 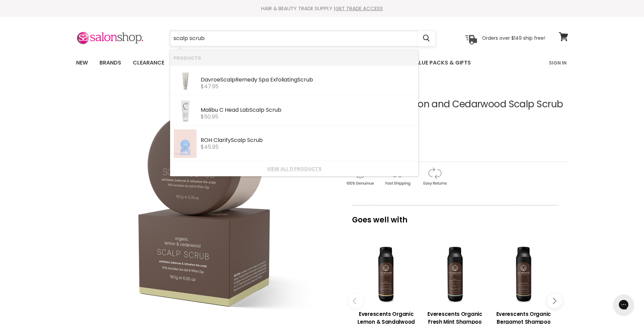 What do you see at coordinates (360, 176) in the screenshot?
I see `img: genuine.gif` at bounding box center [360, 176].